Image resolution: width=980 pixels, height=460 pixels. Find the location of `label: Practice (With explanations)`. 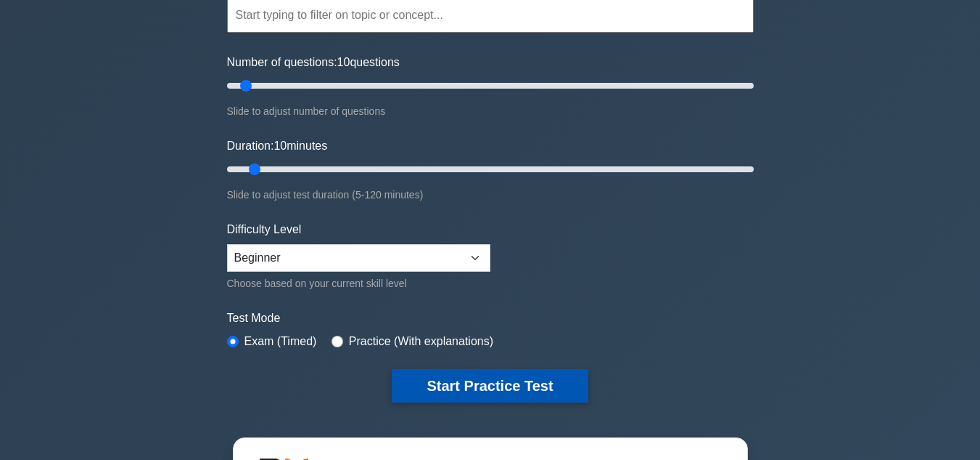

label: Practice (With explanations) is located at coordinates (421, 341).